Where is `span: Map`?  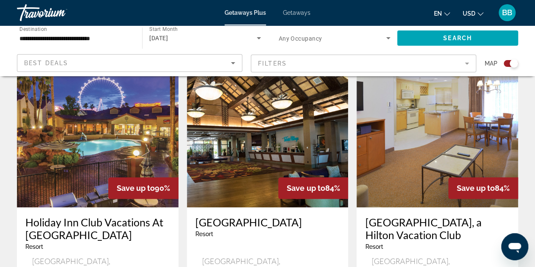 span: Map is located at coordinates (491, 63).